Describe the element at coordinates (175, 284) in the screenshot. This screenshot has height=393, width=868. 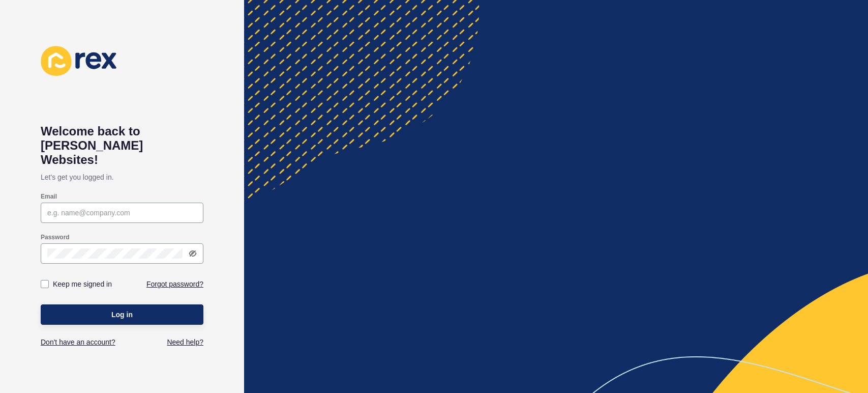
I see `a: Forgot password?` at that location.